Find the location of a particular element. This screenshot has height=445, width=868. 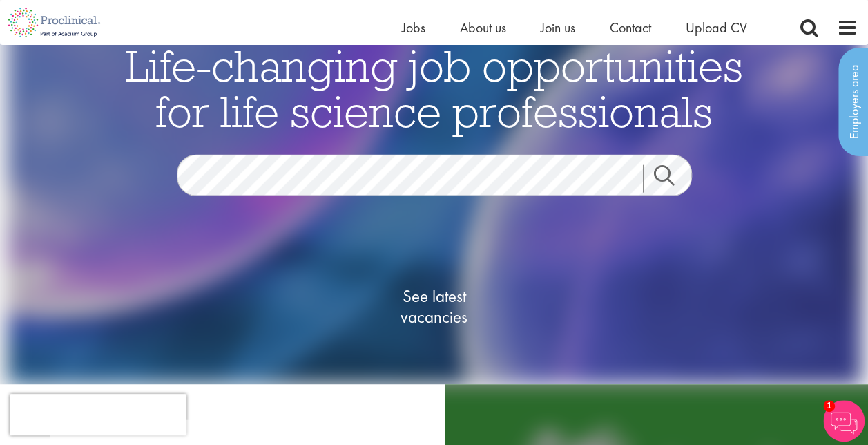

span: 1 is located at coordinates (829, 405).